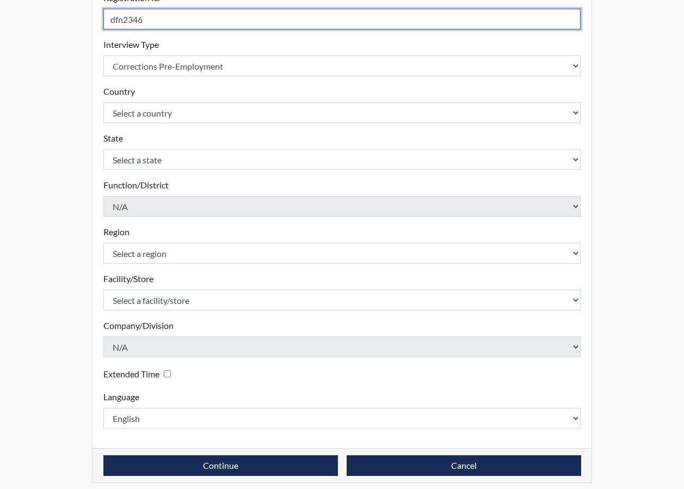 This screenshot has width=684, height=489. I want to click on label: Extended Time, so click(131, 374).